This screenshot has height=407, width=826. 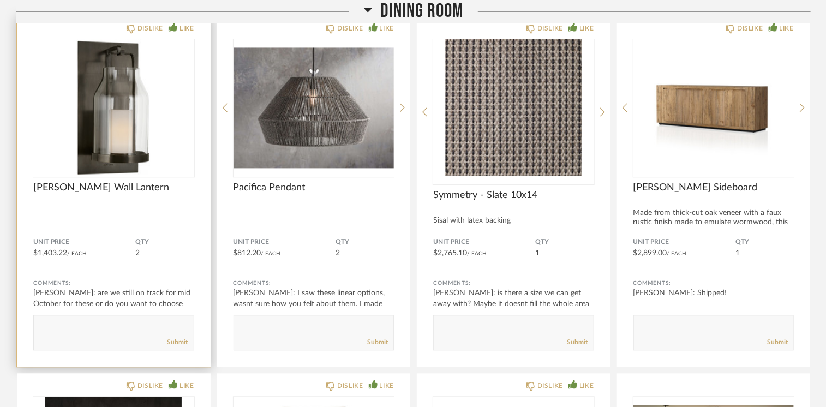 I want to click on span: $1,403.22, so click(x=50, y=253).